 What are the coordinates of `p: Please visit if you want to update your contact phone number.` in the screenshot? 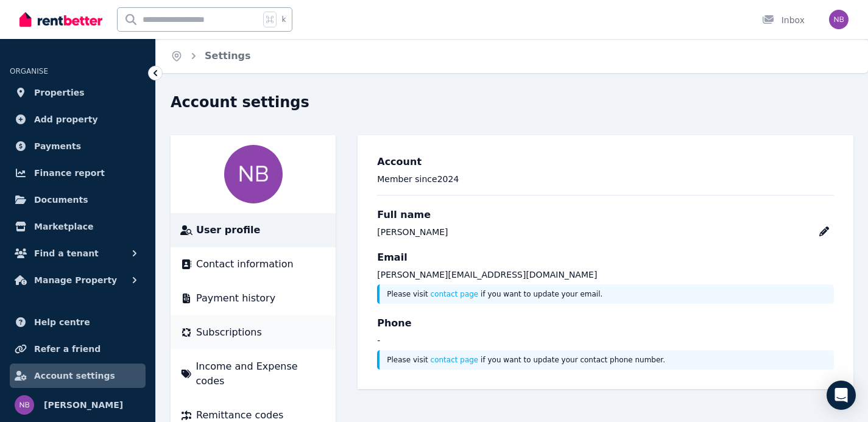 It's located at (607, 360).